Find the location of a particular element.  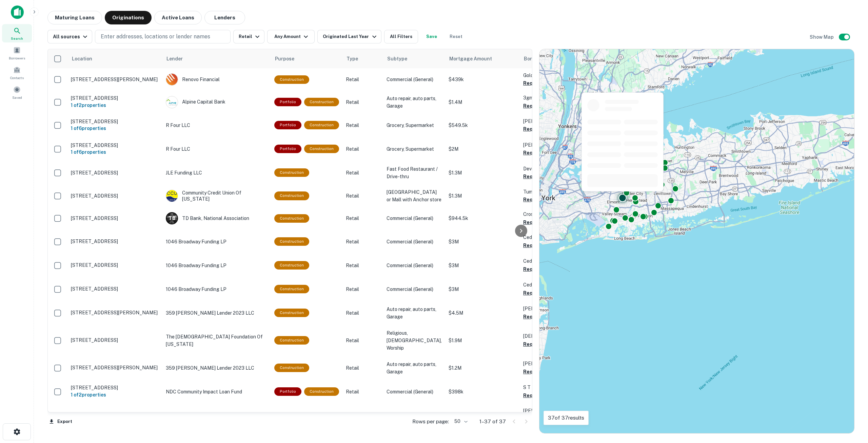

div: Contacts is located at coordinates (17, 72).